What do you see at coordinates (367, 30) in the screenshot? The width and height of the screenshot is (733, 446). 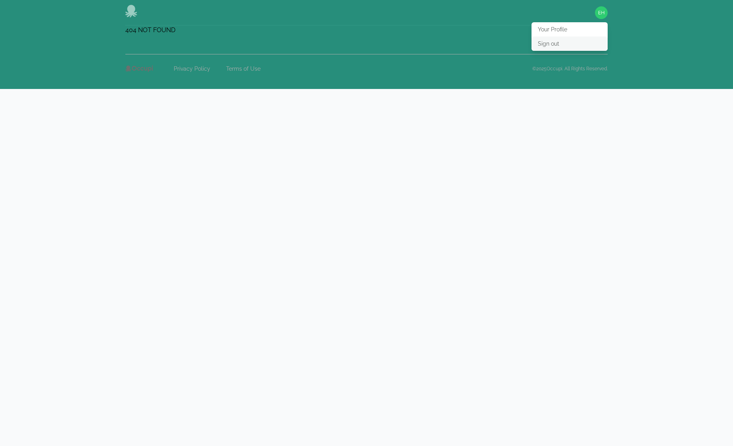 I see `div: 404 NOT FOUND` at bounding box center [367, 30].